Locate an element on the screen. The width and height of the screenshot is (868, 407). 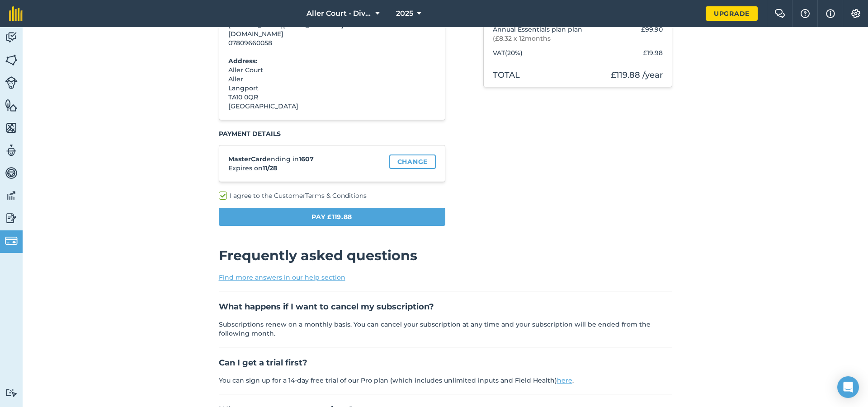
a: Find more answers in our help section is located at coordinates (282, 277).